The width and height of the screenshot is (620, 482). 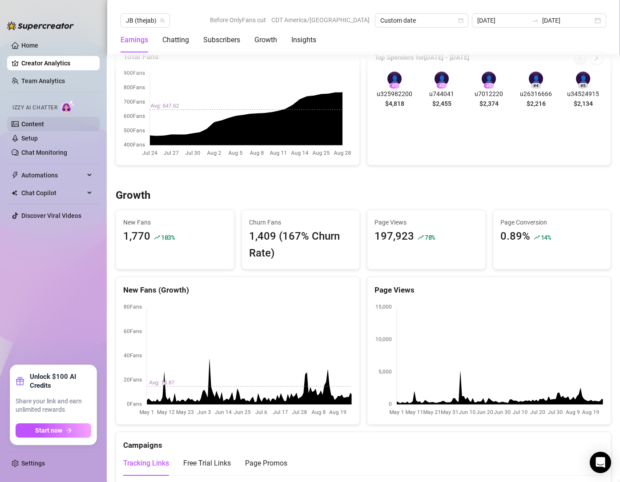 I want to click on input: End date, so click(x=567, y=20).